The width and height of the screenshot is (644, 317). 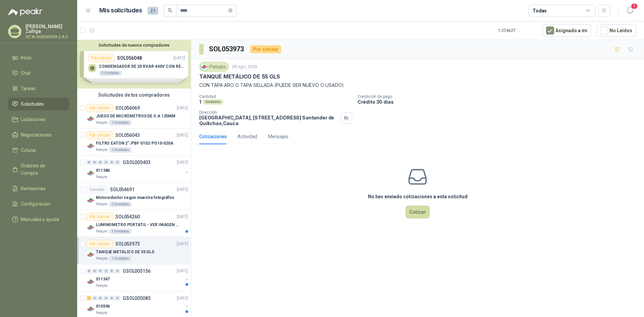 I want to click on button: No Leídos, so click(x=616, y=31).